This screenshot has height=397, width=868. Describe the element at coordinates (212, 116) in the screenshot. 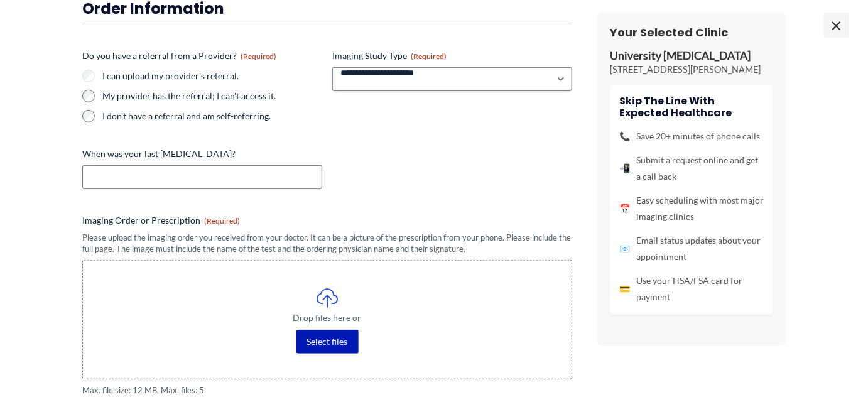

I see `label: I don't have a referral and am self-referring.` at that location.